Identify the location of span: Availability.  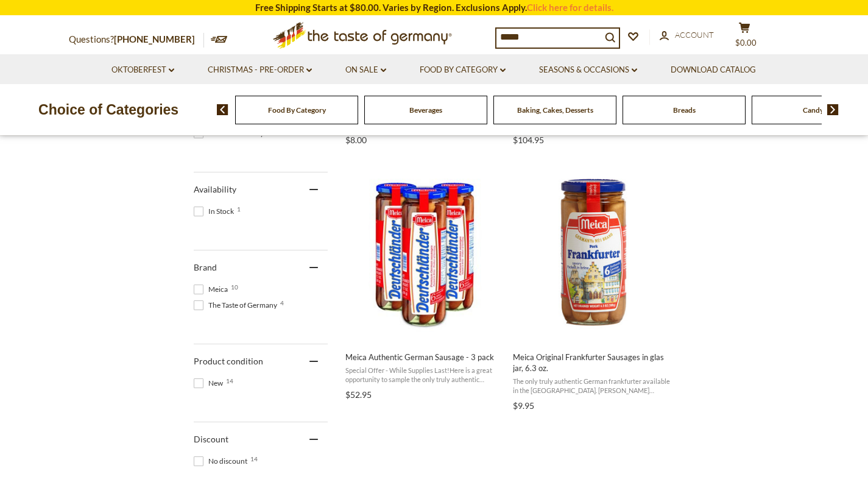
(215, 189).